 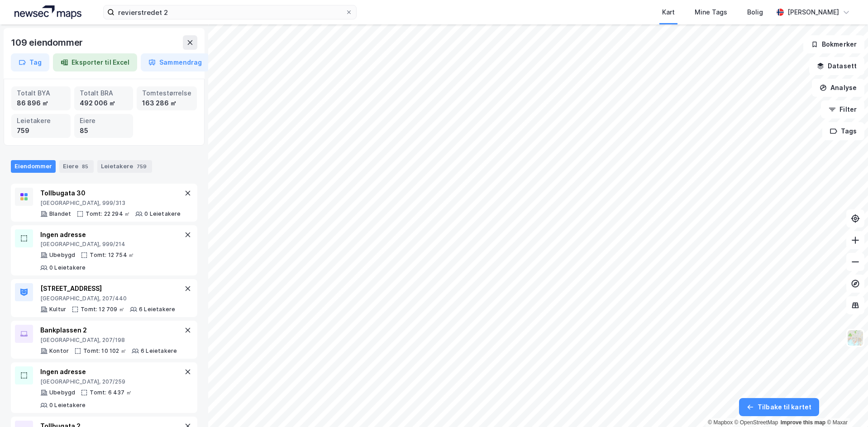 I want to click on div: Tomt: 6 437 ㎡, so click(x=110, y=393).